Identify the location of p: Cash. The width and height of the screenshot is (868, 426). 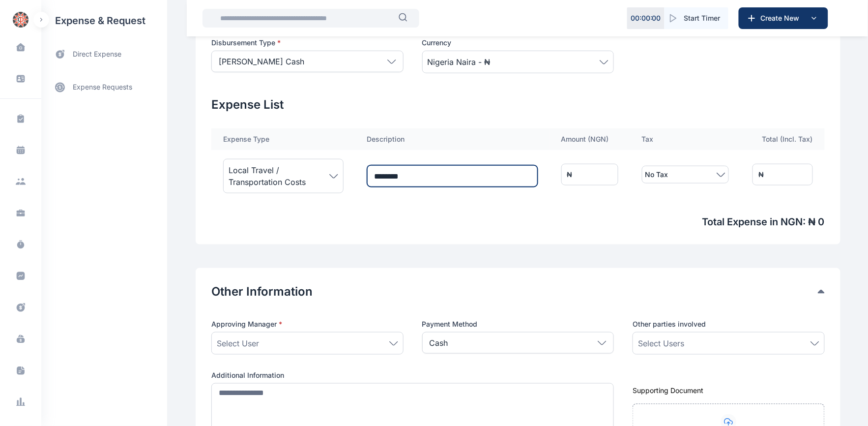
(439, 343).